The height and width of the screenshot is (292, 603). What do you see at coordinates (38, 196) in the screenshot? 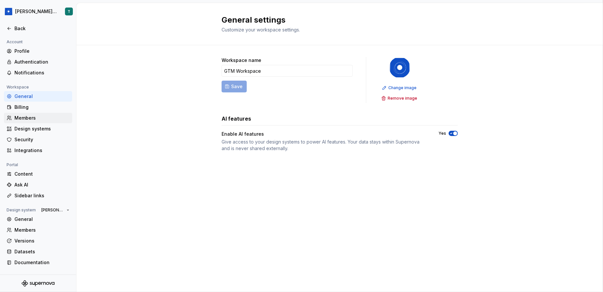
I see `a: Sidebar links` at bounding box center [38, 196].